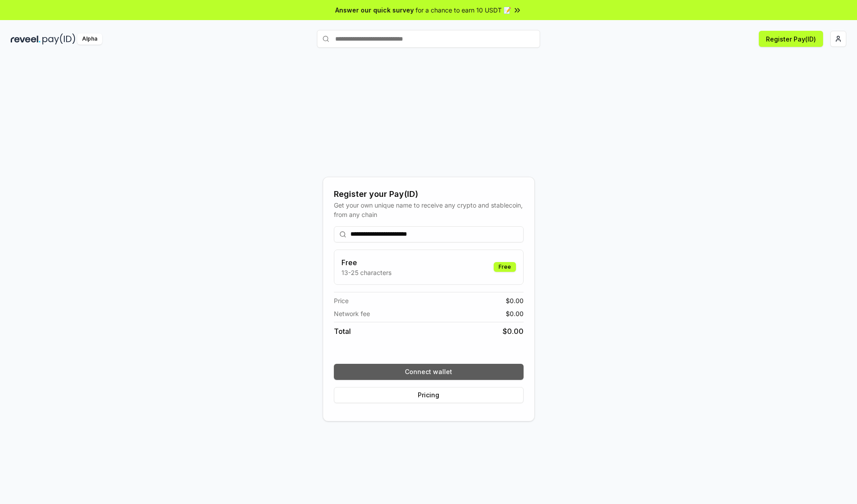 The image size is (857, 504). What do you see at coordinates (89, 38) in the screenshot?
I see `div: Alpha` at bounding box center [89, 38].